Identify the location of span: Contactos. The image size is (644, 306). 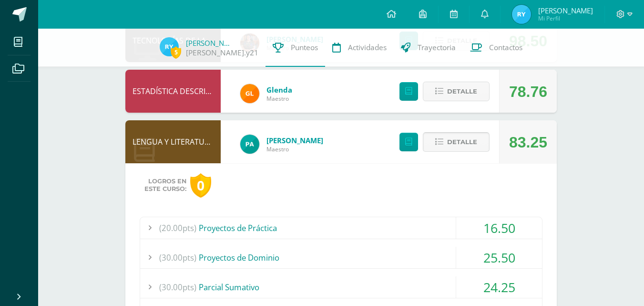
(506, 48).